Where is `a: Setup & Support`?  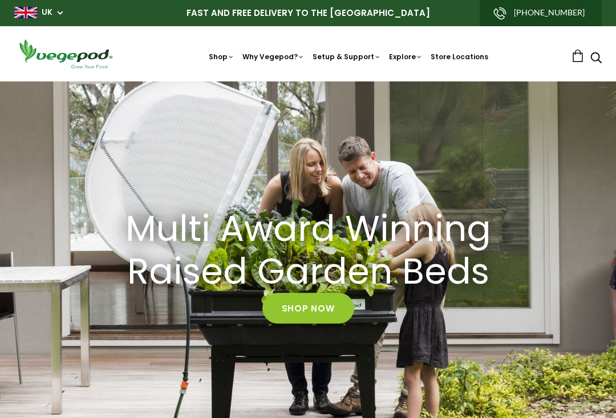 a: Setup & Support is located at coordinates (347, 56).